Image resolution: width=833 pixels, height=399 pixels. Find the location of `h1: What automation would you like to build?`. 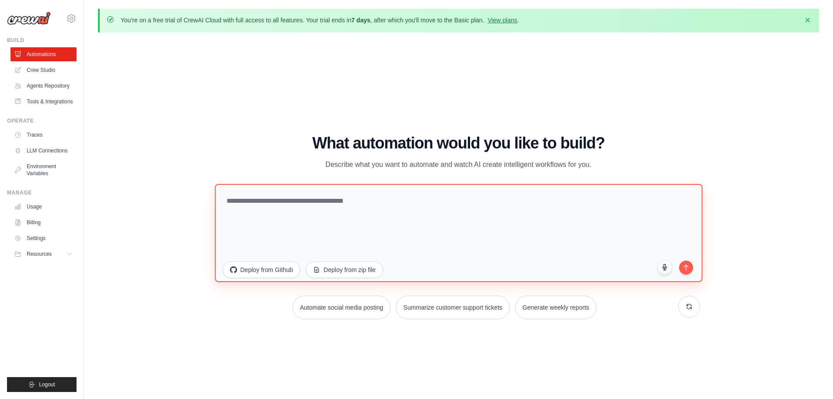

h1: What automation would you like to build? is located at coordinates (459, 143).